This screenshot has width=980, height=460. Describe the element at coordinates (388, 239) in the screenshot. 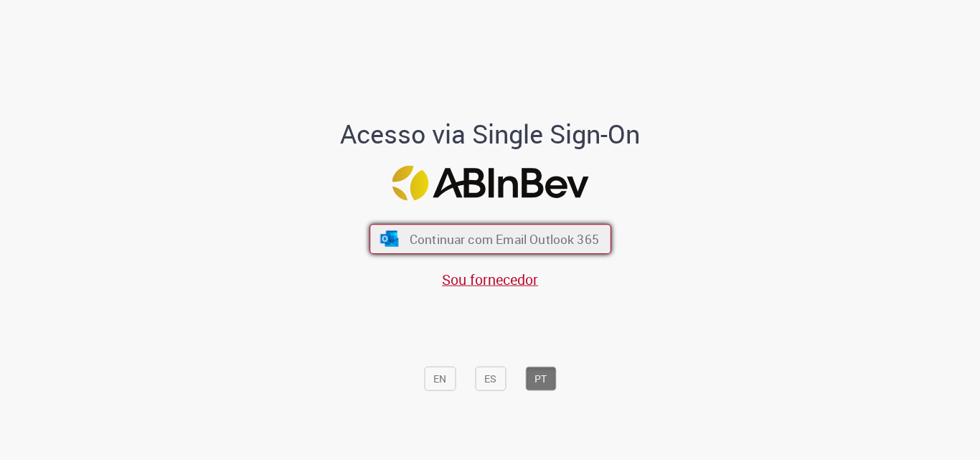

I see `img: ícone Azure/Microsoft 360` at that location.